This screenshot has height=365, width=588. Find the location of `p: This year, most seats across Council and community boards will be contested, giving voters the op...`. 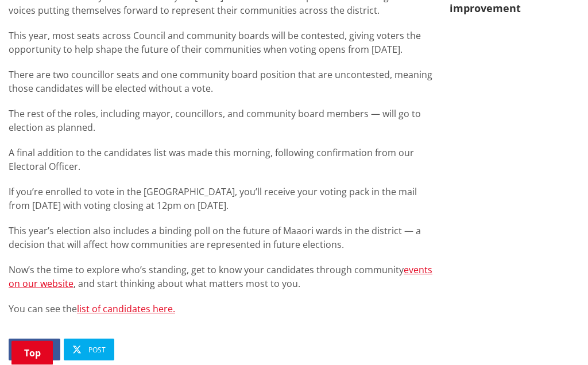

p: This year, most seats across Council and community boards will be contested, giving voters the op... is located at coordinates (220, 43).